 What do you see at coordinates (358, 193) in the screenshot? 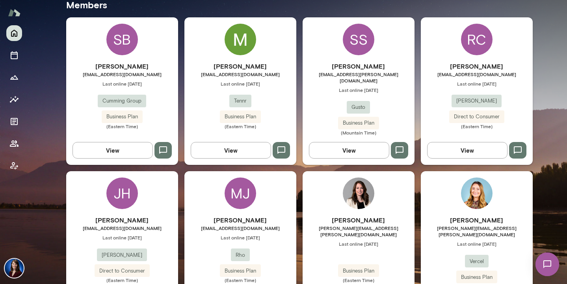
I see `img: Christine Martin` at bounding box center [358, 193].